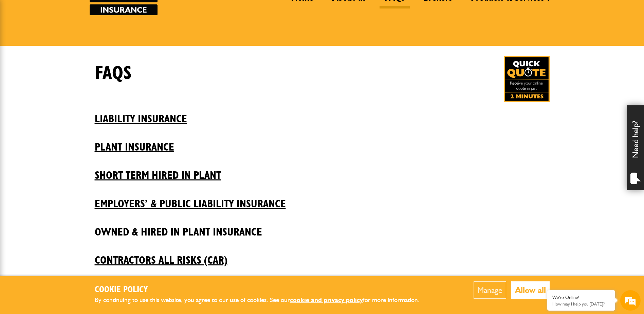 Image resolution: width=644 pixels, height=314 pixels. I want to click on a: Contractors All Risks (CAR), so click(322, 255).